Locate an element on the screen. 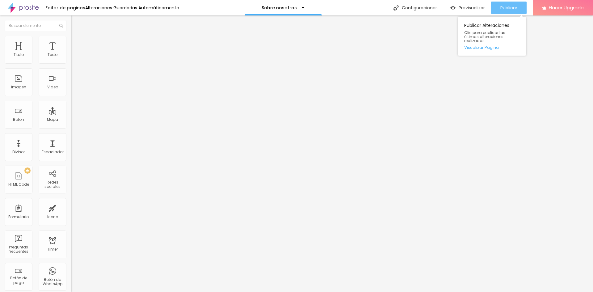 The height and width of the screenshot is (292, 593). div: Botón de pago is located at coordinates (18, 280).